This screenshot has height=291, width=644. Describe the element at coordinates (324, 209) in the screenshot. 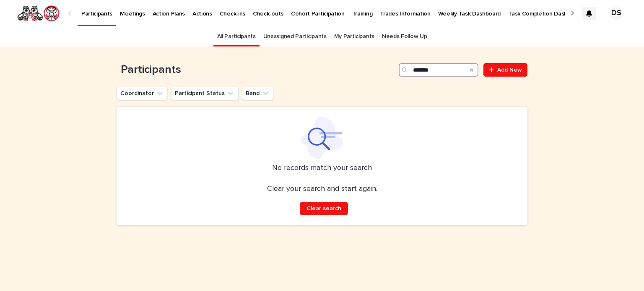

I see `button: Clear search` at that location.